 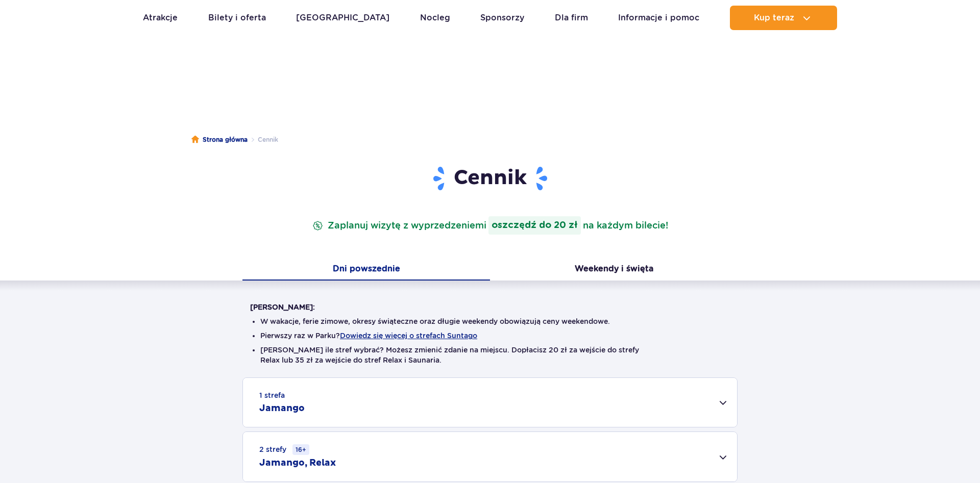 What do you see at coordinates (408, 336) in the screenshot?
I see `button: Dowiedz się więcej o strefach Suntago` at bounding box center [408, 336].